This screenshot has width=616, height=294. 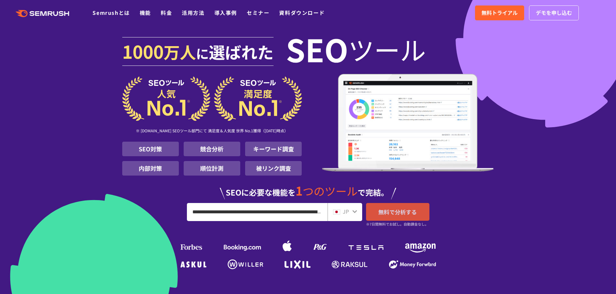 What do you see at coordinates (330, 191) in the screenshot?
I see `span: つのツール` at bounding box center [330, 191].